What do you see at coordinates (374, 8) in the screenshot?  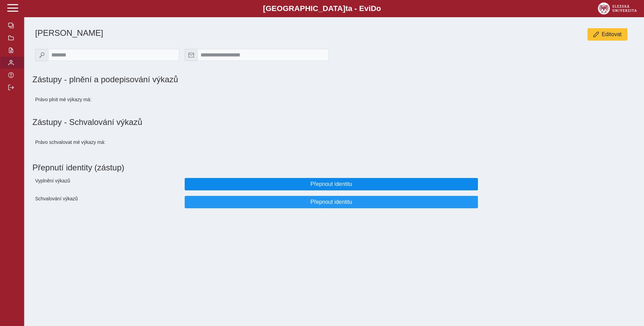 I see `span: D` at bounding box center [374, 8].